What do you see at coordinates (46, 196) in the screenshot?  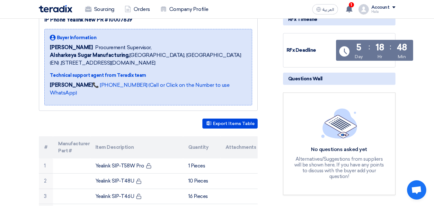 I see `td: 3` at bounding box center [46, 196].